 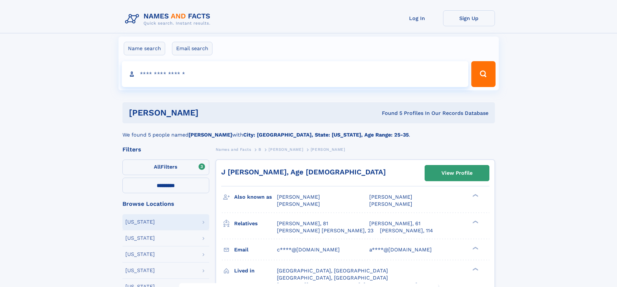 What do you see at coordinates (256, 271) in the screenshot?
I see `h3: Lived in` at bounding box center [256, 271].